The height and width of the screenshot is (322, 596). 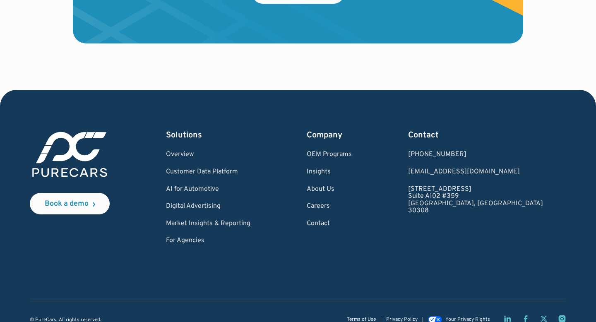 I want to click on div: Company, so click(x=329, y=135).